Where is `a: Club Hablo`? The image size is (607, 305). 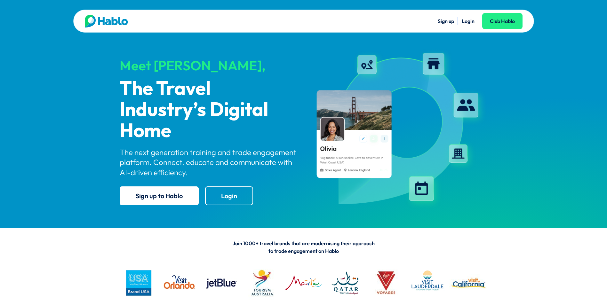 a: Club Hablo is located at coordinates (503, 21).